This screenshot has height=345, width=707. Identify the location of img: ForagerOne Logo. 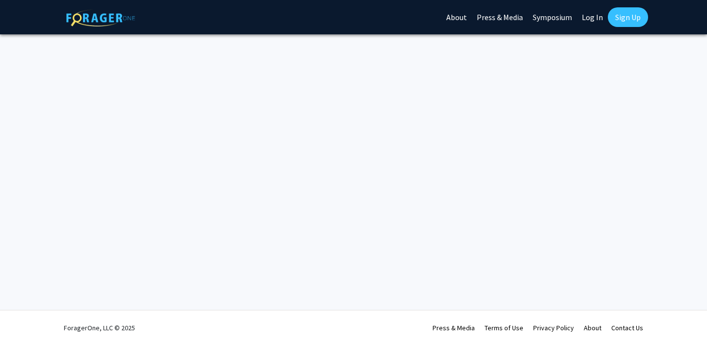
(101, 18).